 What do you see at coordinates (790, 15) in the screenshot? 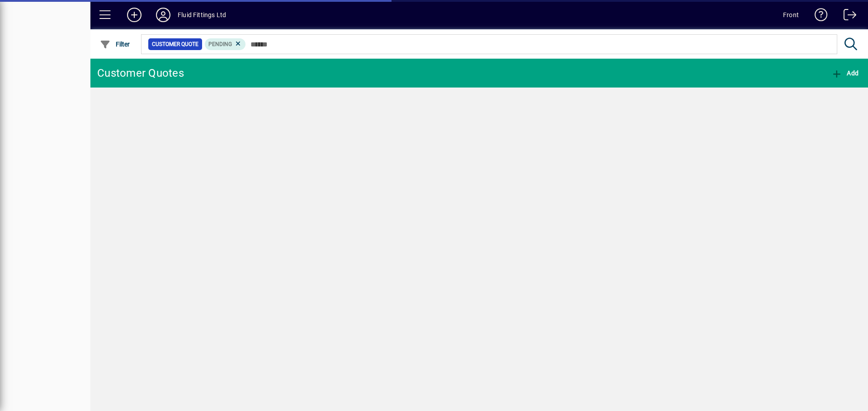
I see `div: Front` at bounding box center [790, 15].